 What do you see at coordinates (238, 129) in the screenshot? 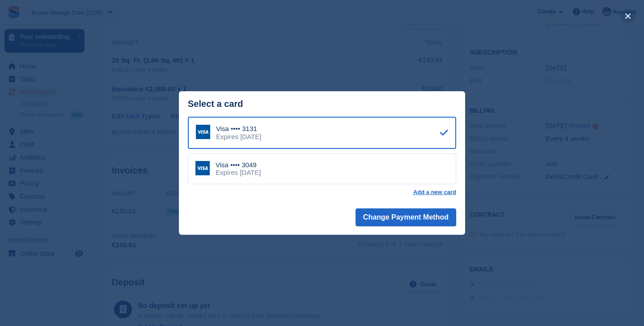
I see `div: Visa •••• 3131` at bounding box center [238, 129].